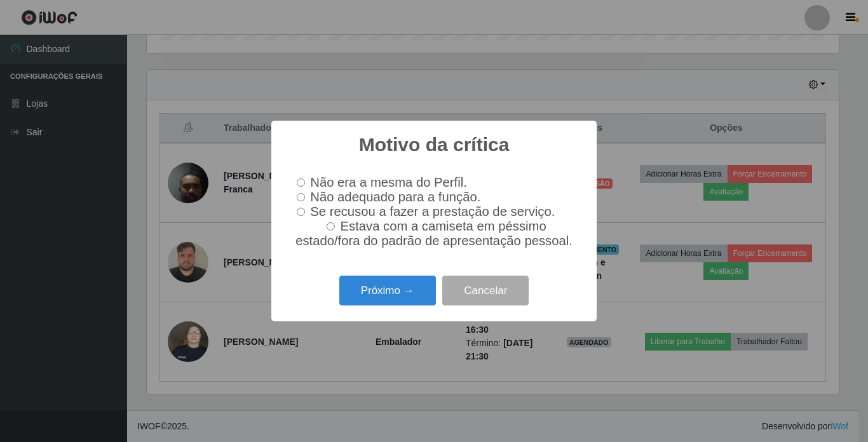 Image resolution: width=868 pixels, height=442 pixels. I want to click on h2: Motivo da crítica, so click(434, 145).